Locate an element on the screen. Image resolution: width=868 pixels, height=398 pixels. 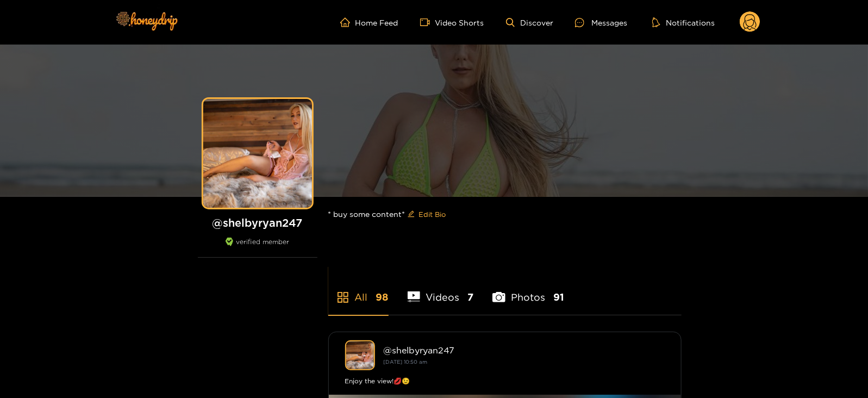
button: Notifications is located at coordinates (683, 22).